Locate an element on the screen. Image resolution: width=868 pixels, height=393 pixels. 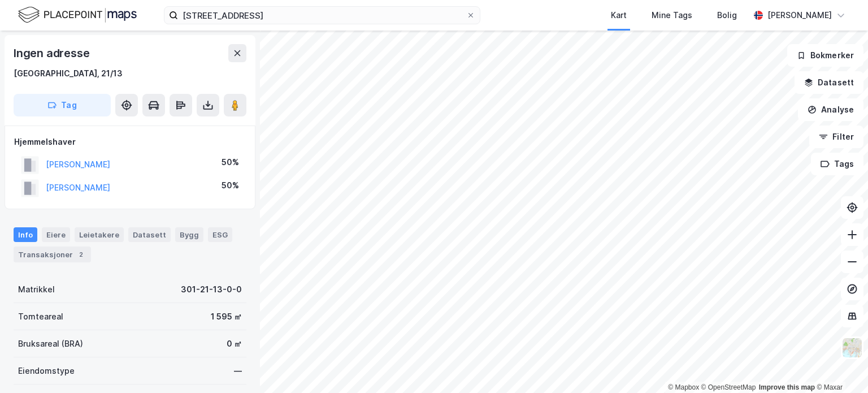
div: 2 is located at coordinates (81, 254).